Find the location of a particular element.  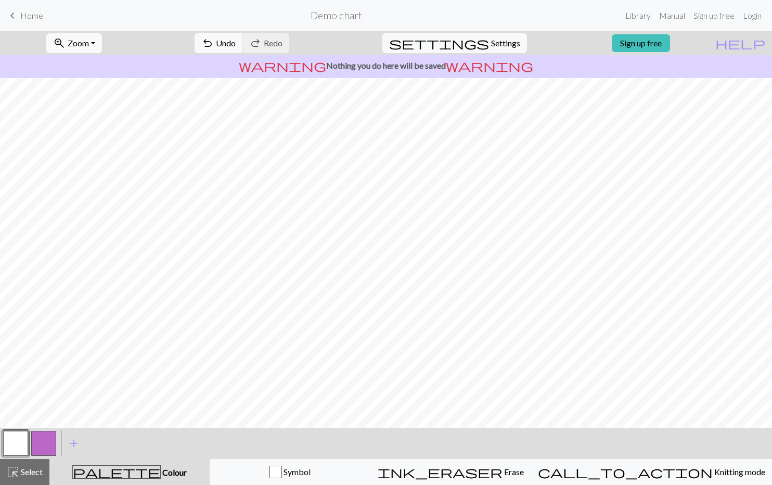

span: Zoom is located at coordinates (78, 43).